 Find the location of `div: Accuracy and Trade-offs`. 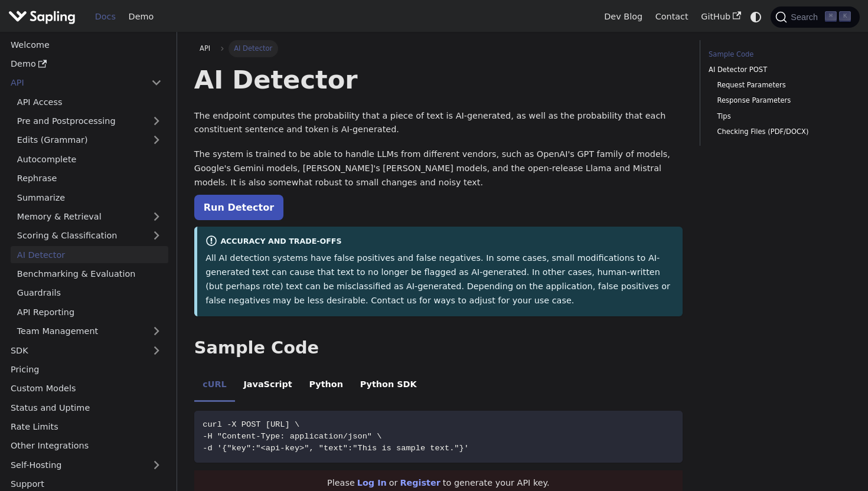

div: Accuracy and Trade-offs is located at coordinates (439, 242).